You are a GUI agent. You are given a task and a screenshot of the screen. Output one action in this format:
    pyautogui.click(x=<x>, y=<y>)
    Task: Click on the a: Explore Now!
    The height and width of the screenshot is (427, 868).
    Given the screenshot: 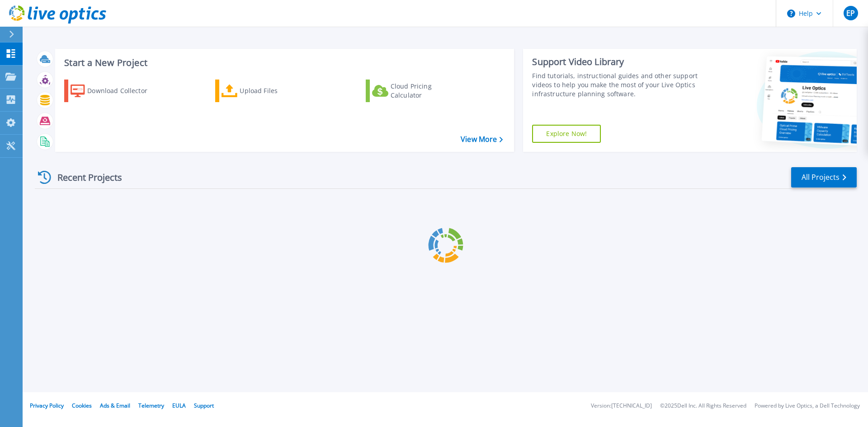 What is the action you would take?
    pyautogui.click(x=566, y=134)
    